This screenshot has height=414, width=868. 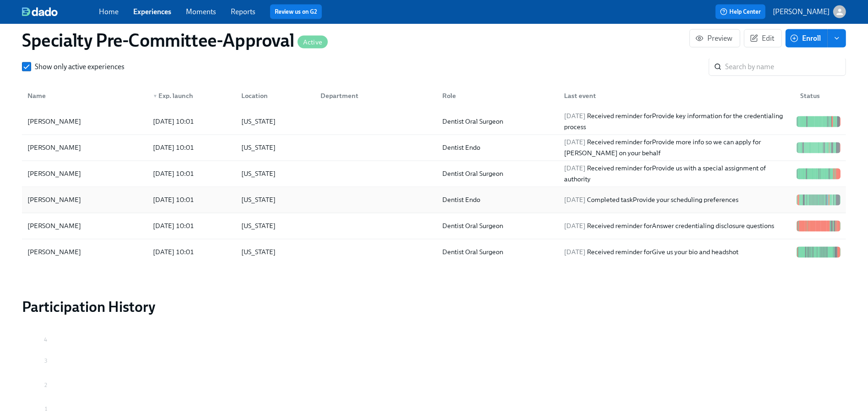 What do you see at coordinates (677, 122) in the screenshot?
I see `div: Received reminder for Provide key information for the credentialing process` at bounding box center [677, 122].